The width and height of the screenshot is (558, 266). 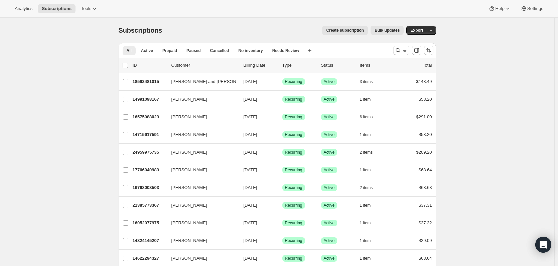 What do you see at coordinates (149, 241) in the screenshot?
I see `p: 14824145207` at bounding box center [149, 241].